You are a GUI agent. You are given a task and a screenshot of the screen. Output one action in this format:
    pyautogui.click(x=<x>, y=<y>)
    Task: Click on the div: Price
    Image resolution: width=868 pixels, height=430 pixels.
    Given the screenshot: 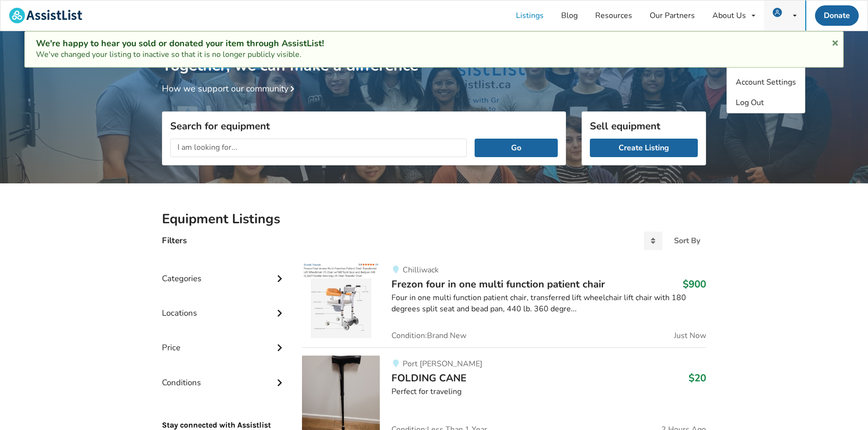 What is the action you would take?
    pyautogui.click(x=224, y=340)
    